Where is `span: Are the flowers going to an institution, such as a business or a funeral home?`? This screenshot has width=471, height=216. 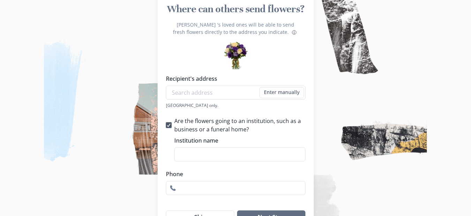
span: Are the flowers going to an institution, such as a business or a funeral home? is located at coordinates (240, 125).